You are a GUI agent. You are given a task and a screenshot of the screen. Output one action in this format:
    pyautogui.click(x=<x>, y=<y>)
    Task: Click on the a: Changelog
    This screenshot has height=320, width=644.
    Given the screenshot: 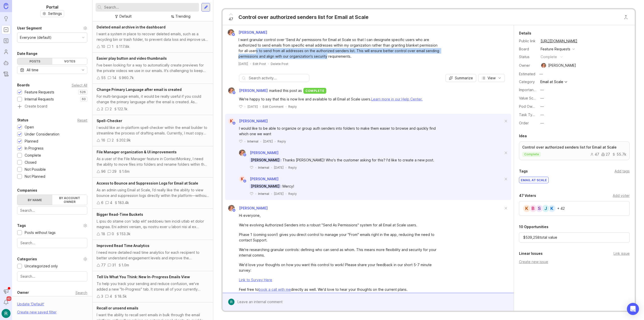 What is the action you would take?
    pyautogui.click(x=6, y=74)
    